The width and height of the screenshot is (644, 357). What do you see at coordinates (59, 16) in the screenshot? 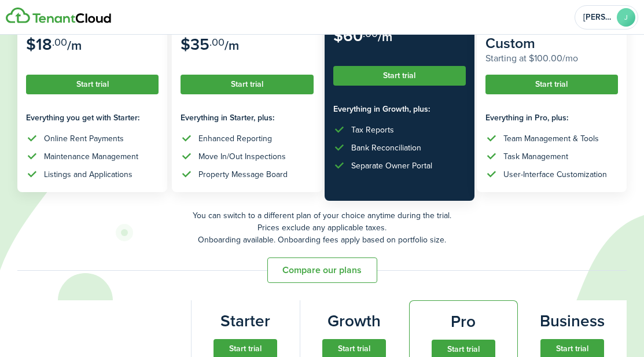
I see `img: Logo` at bounding box center [59, 16].